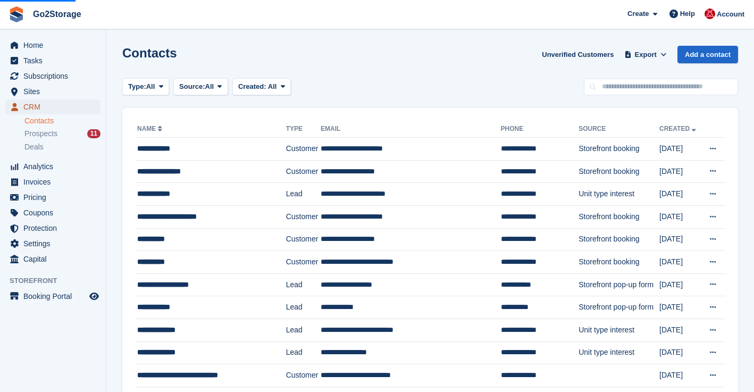  I want to click on th: Phone, so click(540, 129).